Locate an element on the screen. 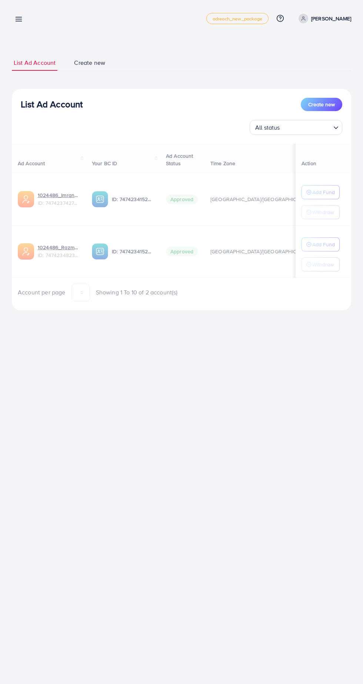 This screenshot has width=363, height=684. div: Search for option is located at coordinates (296, 127).